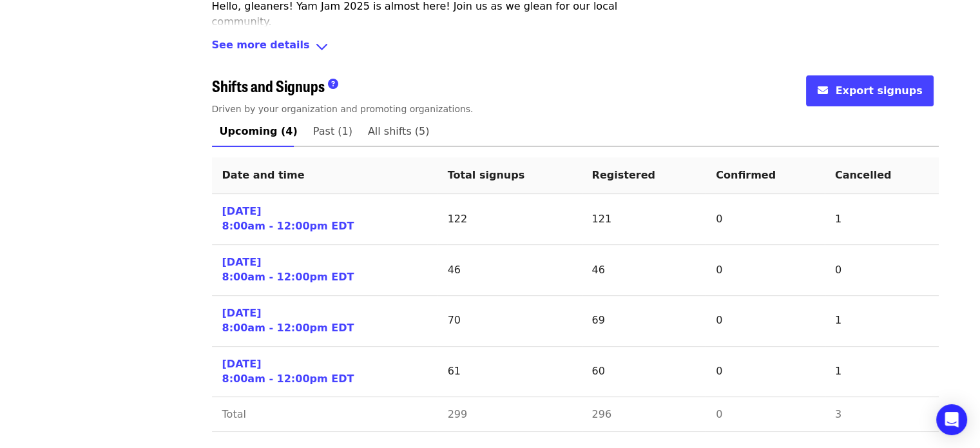 Image resolution: width=980 pixels, height=448 pixels. I want to click on td: 69, so click(644, 321).